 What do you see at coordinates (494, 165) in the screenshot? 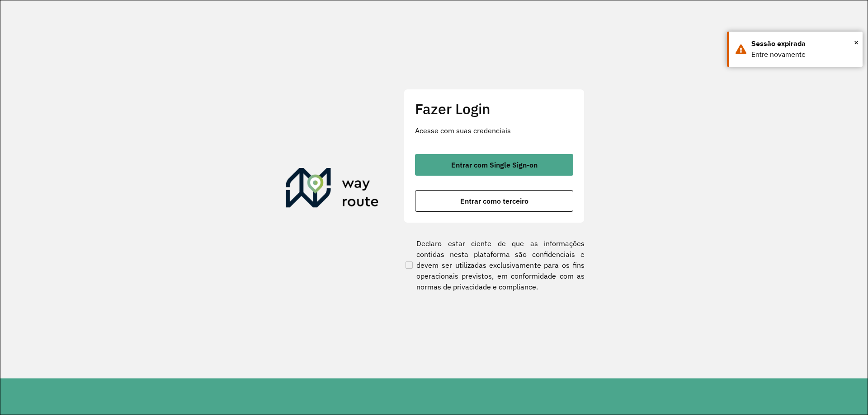
I see `span: Entrar com Single Sign-on` at bounding box center [494, 165].